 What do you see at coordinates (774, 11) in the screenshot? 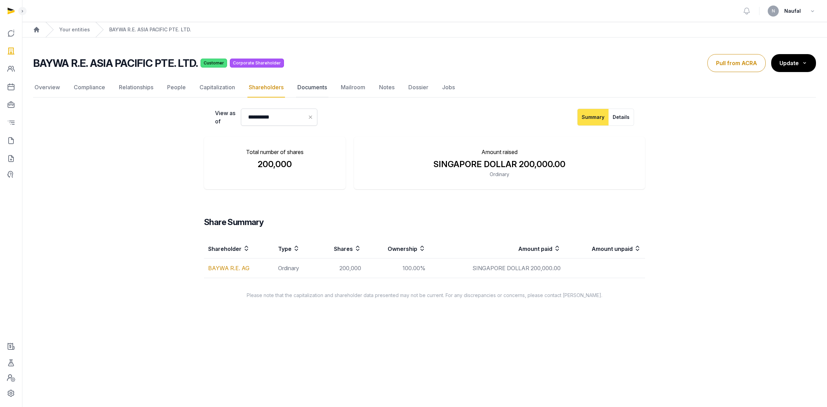
I see `span: N` at bounding box center [774, 11].